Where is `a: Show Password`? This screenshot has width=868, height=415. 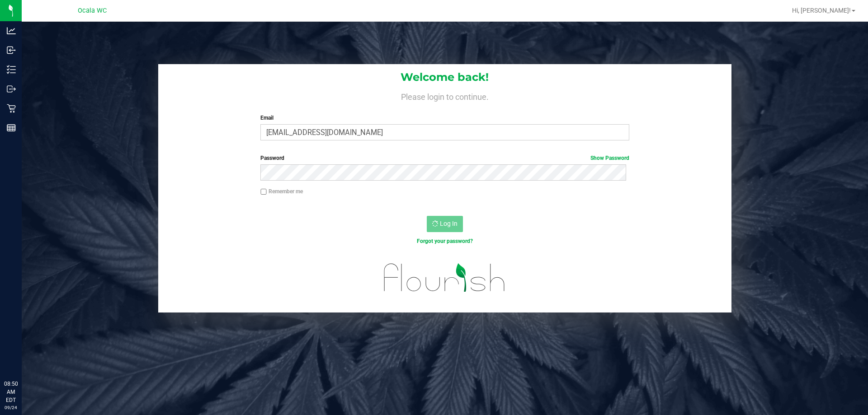
a: Show Password is located at coordinates (610, 158).